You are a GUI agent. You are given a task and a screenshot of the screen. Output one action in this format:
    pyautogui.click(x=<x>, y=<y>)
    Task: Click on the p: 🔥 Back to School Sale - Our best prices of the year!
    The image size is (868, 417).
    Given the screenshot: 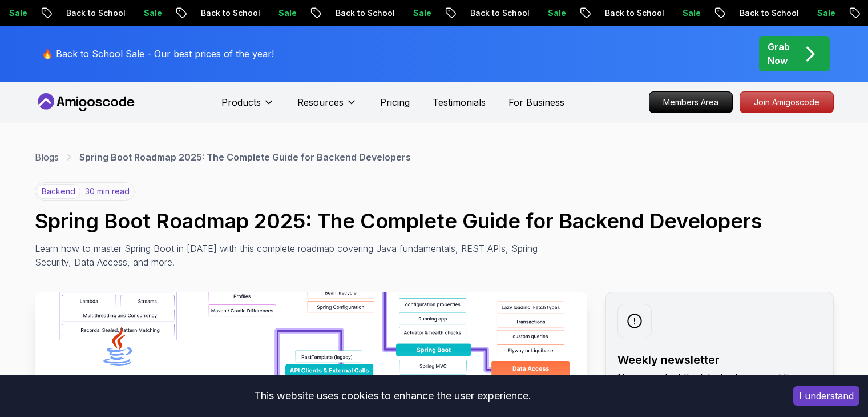 What is the action you would take?
    pyautogui.click(x=158, y=53)
    